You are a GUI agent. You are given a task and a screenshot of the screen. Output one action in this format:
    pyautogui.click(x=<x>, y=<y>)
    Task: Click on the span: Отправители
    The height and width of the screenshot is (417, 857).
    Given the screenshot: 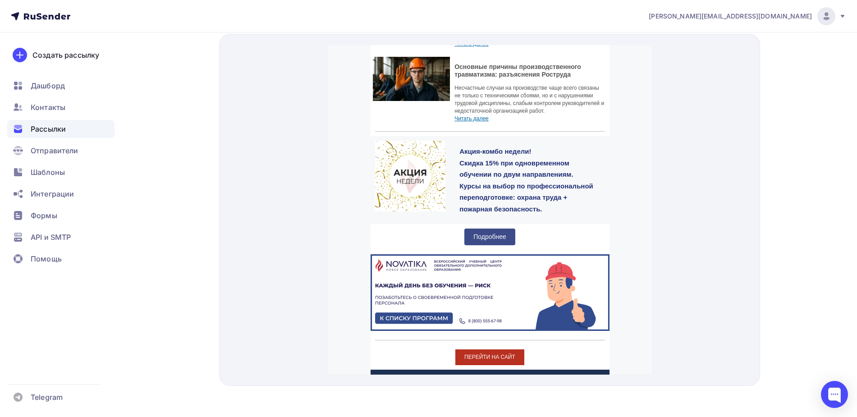 What is the action you would take?
    pyautogui.click(x=55, y=150)
    